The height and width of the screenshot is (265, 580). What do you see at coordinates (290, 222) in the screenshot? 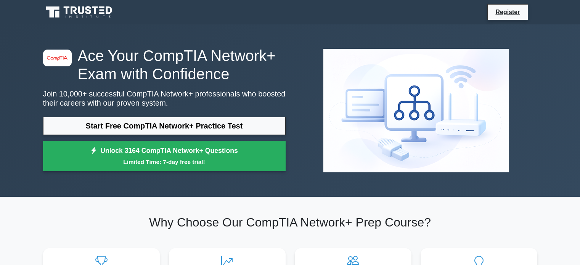
I see `h2: Why Choose Our CompTIA Network+ Prep Course?` at bounding box center [290, 222].